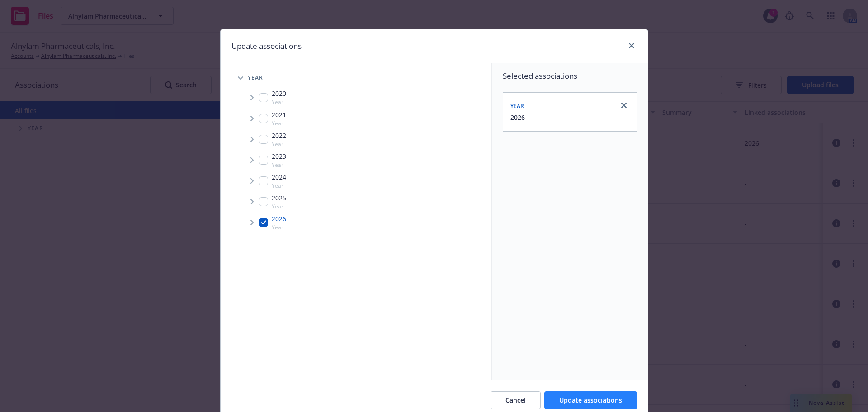 Image resolution: width=868 pixels, height=412 pixels. Describe the element at coordinates (590, 400) in the screenshot. I see `span: Update associations` at that location.